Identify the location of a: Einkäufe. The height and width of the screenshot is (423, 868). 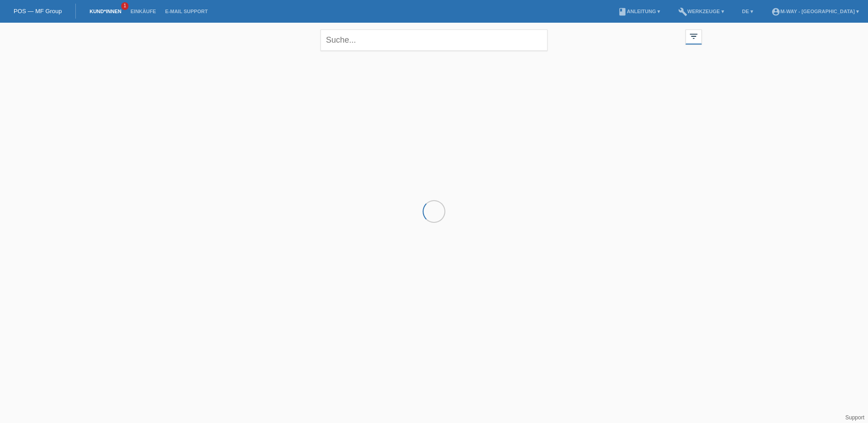
(143, 11).